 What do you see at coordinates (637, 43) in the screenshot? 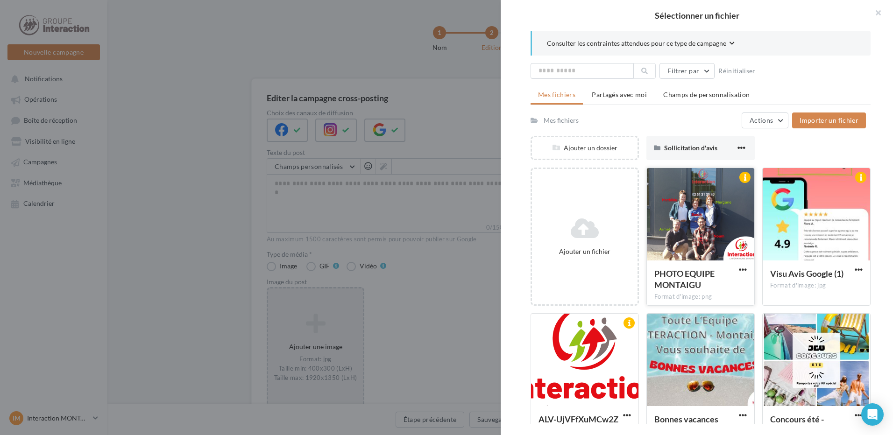
I see `span: Consulter les contraintes attendues pour ce type de campagne` at bounding box center [637, 43].